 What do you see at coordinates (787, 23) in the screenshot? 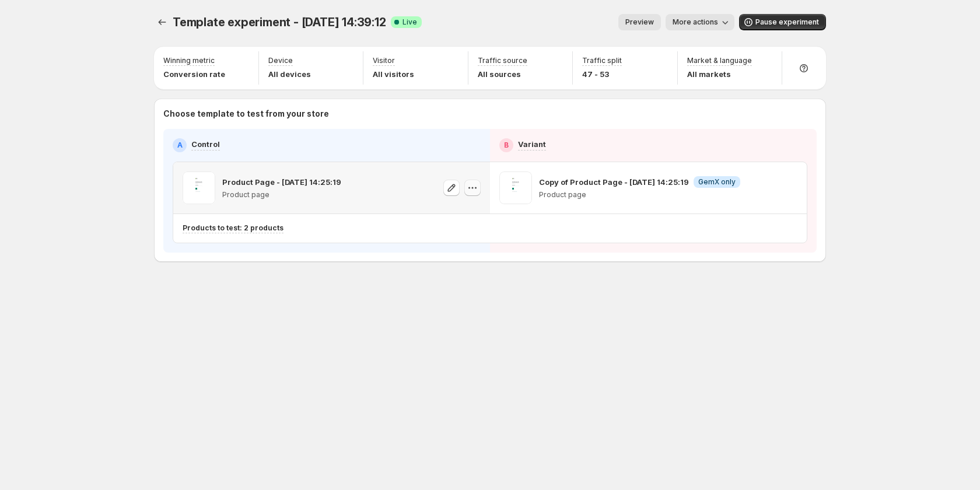
I see `span: Pause experiment` at bounding box center [787, 23].